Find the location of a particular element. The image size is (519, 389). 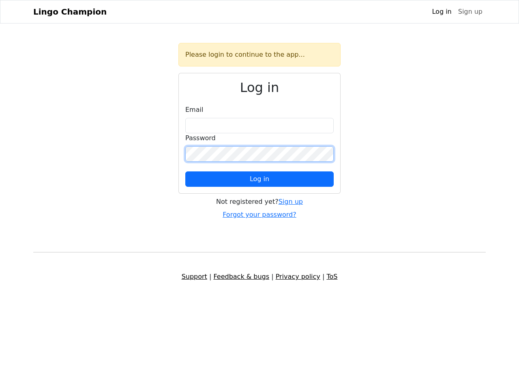

a: Privacy policy is located at coordinates (298, 276).